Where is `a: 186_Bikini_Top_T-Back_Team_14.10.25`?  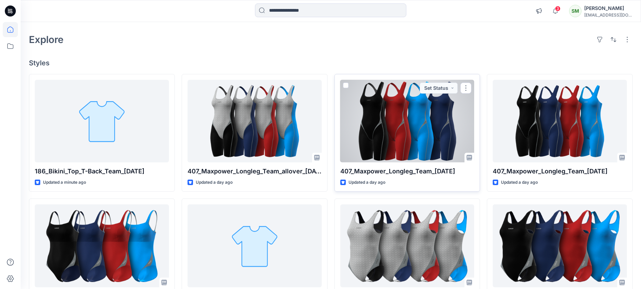
a: 186_Bikini_Top_T-Back_Team_14.10.25 is located at coordinates (102, 121).